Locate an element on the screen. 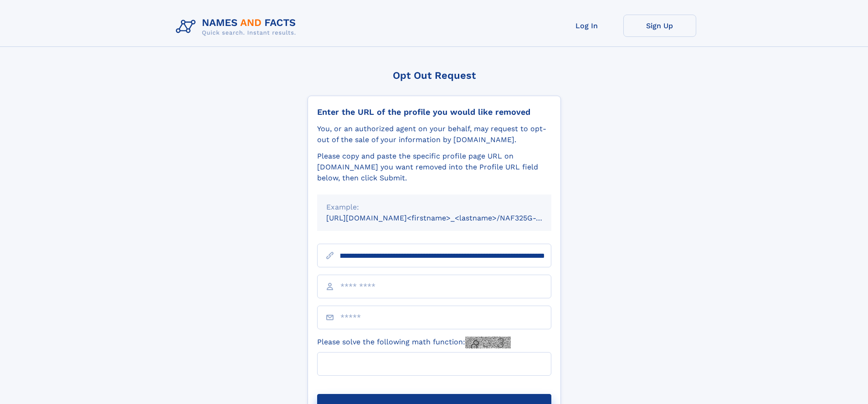  div: Example: is located at coordinates (434, 207).